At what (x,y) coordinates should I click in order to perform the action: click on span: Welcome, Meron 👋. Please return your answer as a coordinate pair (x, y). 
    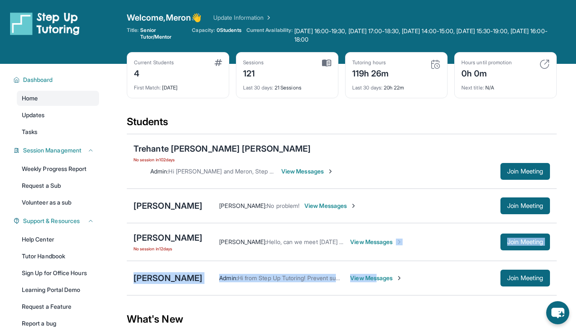
    Looking at the image, I should click on (164, 18).